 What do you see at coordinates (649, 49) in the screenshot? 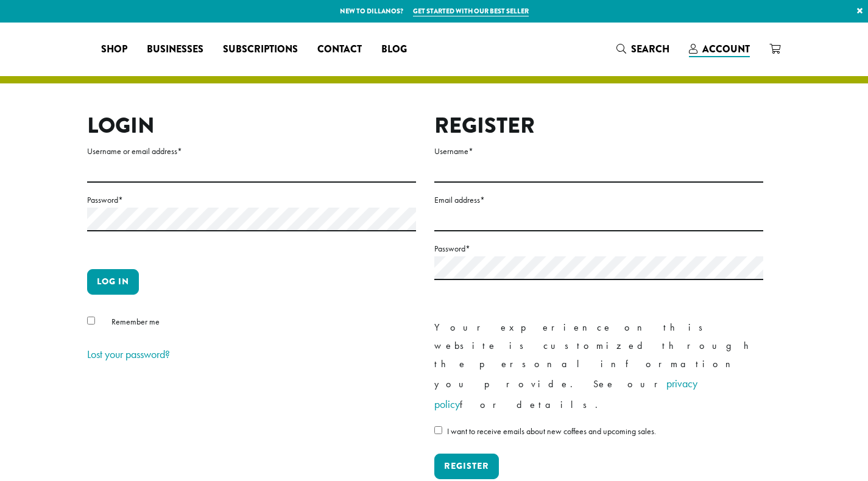
I see `span: Search` at bounding box center [649, 49].